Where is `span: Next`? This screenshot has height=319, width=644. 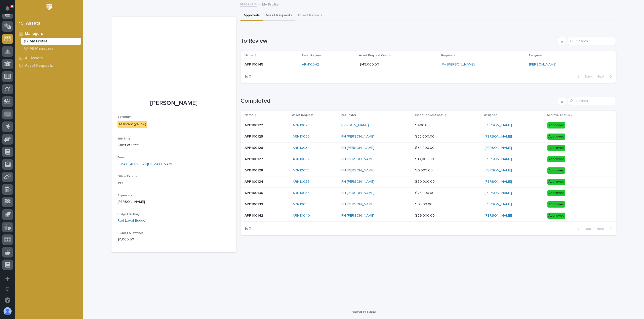
span: Next is located at coordinates (602, 76).